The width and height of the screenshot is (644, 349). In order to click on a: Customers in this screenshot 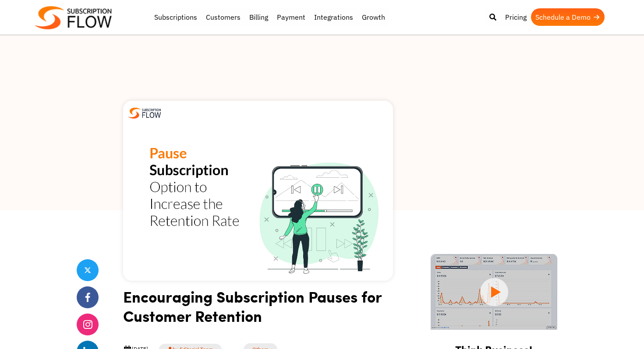, I will do `click(223, 17)`.